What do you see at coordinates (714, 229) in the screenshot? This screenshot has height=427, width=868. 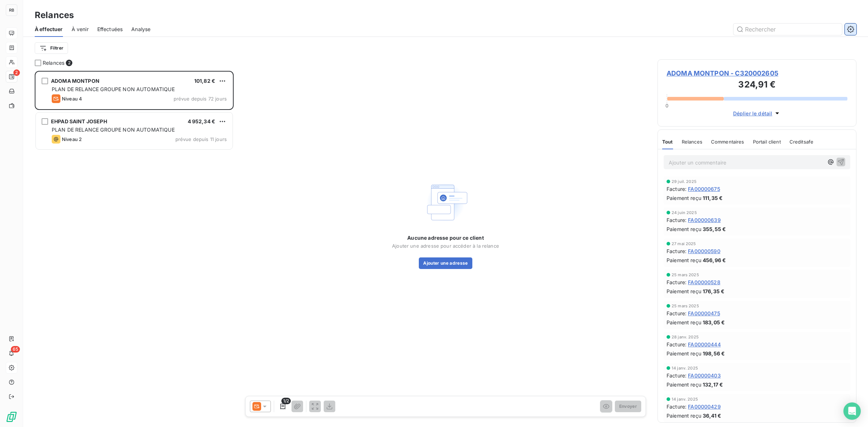 I see `span: 355,55 €` at bounding box center [714, 229].